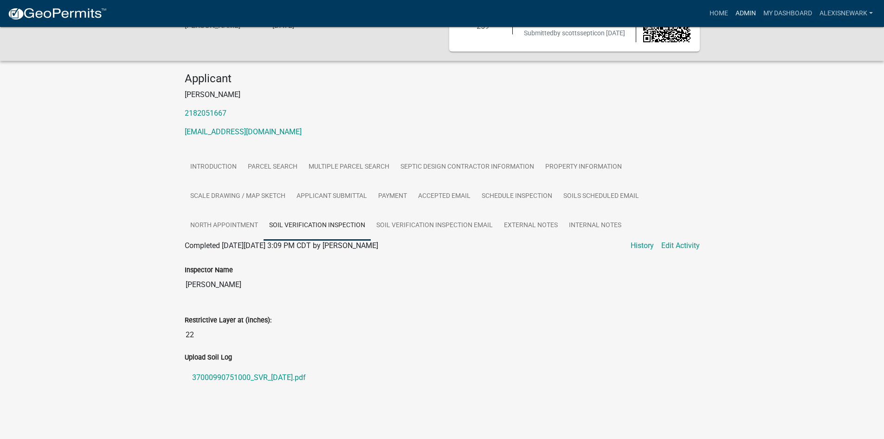  What do you see at coordinates (531, 226) in the screenshot?
I see `a: External Notes` at bounding box center [531, 226].